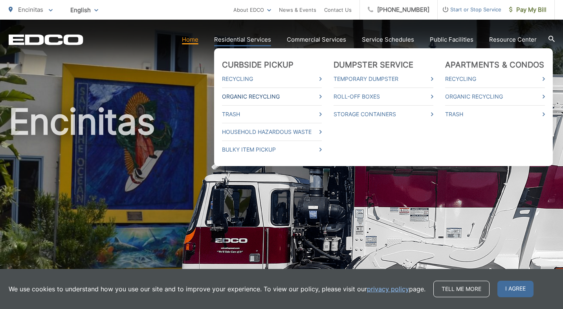 The image size is (563, 309). I want to click on a: Storage Containers, so click(383, 114).